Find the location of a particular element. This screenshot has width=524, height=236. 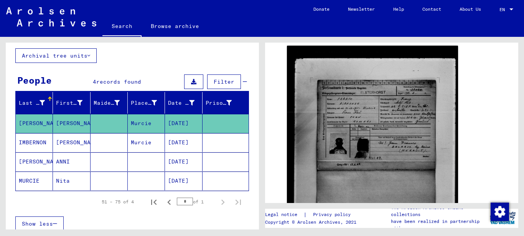

button: First page is located at coordinates (154, 202).